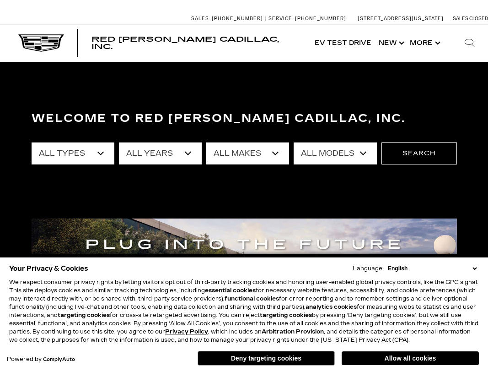  What do you see at coordinates (59, 359) in the screenshot?
I see `a: ComplyAuto` at bounding box center [59, 359].